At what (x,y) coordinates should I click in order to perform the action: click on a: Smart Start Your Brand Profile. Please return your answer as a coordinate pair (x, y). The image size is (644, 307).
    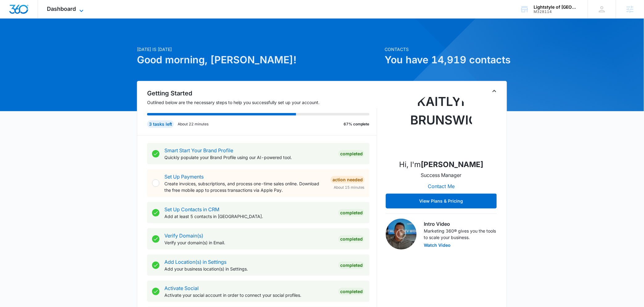
    Looking at the image, I should click on (199, 150).